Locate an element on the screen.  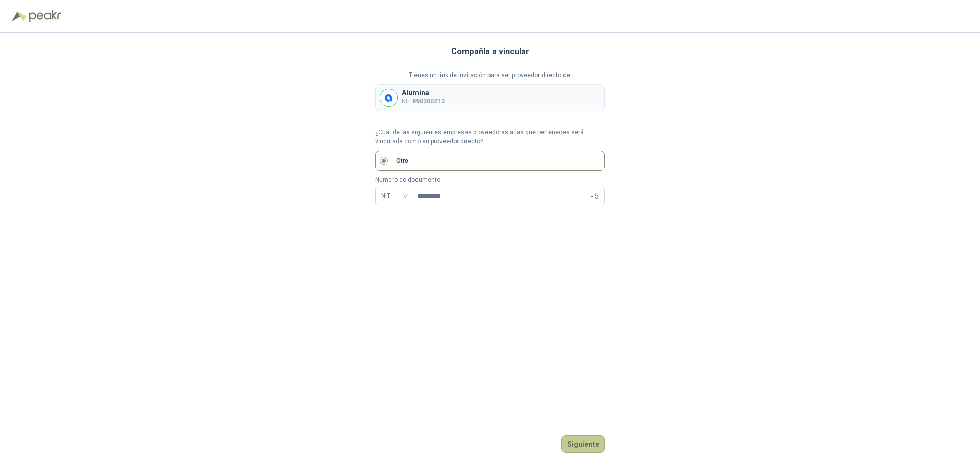
p: NIT is located at coordinates (423, 101).